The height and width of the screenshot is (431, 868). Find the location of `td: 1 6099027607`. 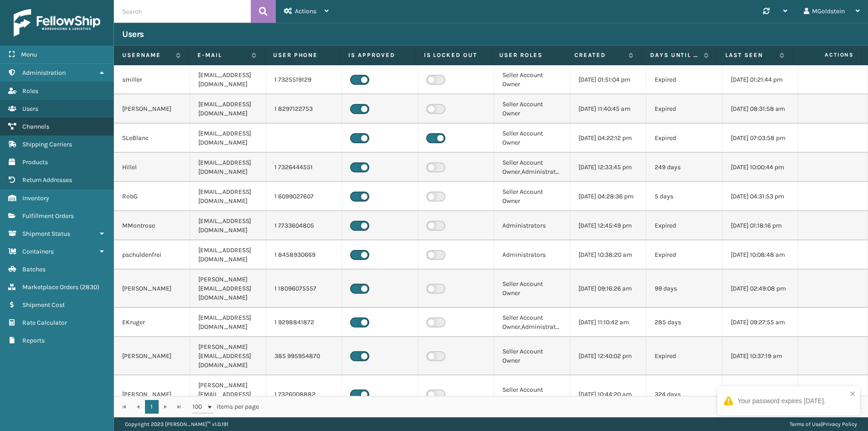

td: 1 6099027607 is located at coordinates (304, 197).